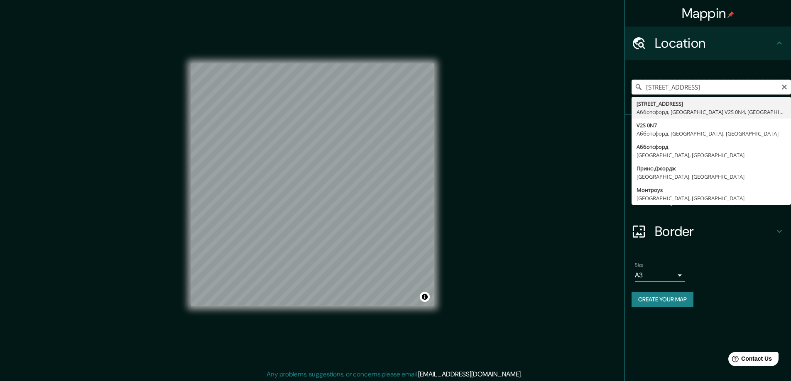 The image size is (791, 381). What do you see at coordinates (312, 185) in the screenshot?
I see `canvas: Map` at bounding box center [312, 185].